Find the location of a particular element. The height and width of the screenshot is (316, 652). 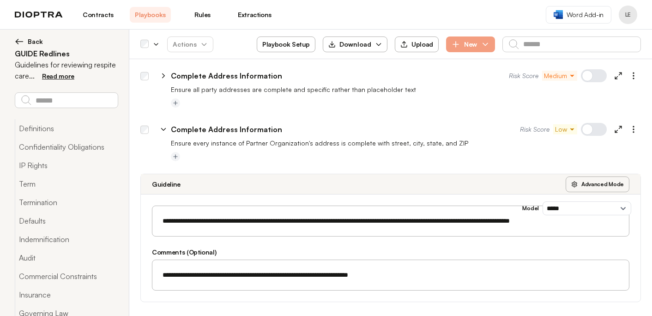

span: Actions is located at coordinates (190, 44).